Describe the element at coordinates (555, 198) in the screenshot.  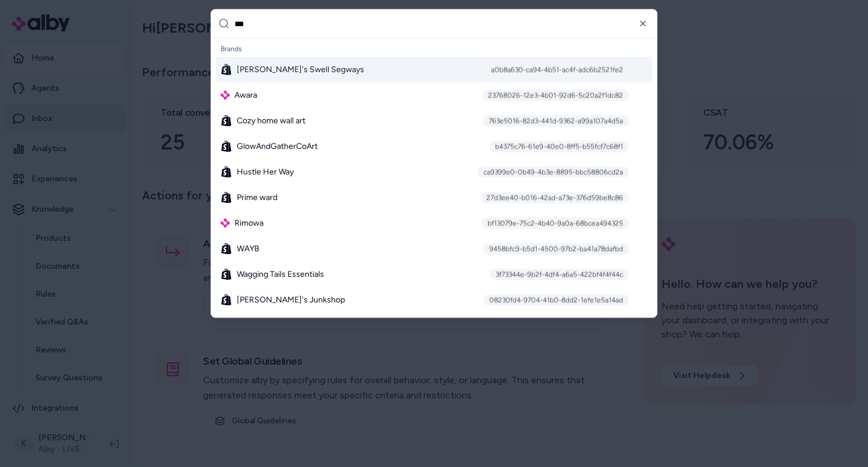
I see `div: 27d3ee40-b016-42ad-a73e-376d59be8c86` at that location.